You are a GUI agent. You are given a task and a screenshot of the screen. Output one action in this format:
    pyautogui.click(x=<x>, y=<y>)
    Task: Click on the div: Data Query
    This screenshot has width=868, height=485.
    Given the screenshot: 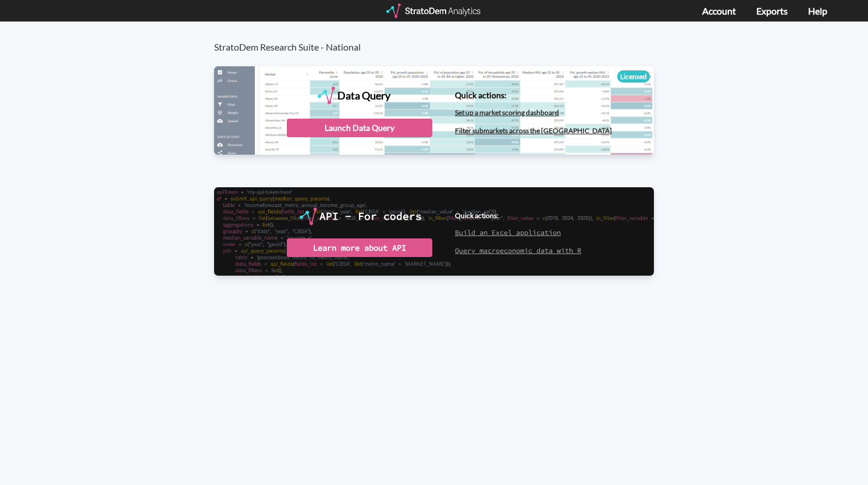 What is the action you would take?
    pyautogui.click(x=363, y=95)
    